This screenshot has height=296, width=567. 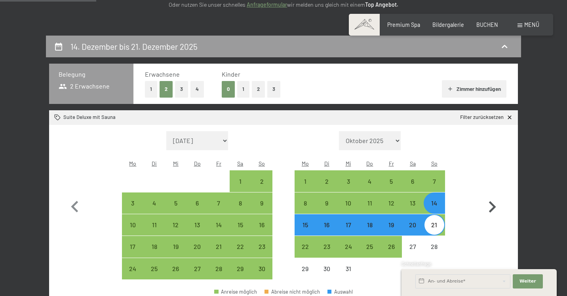 I want to click on button: Weiter, so click(x=528, y=282).